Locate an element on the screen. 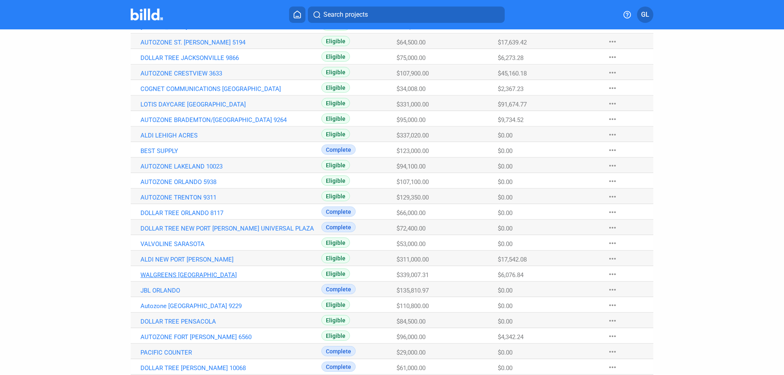 The width and height of the screenshot is (784, 375). span: $6,273.28 is located at coordinates (510, 58).